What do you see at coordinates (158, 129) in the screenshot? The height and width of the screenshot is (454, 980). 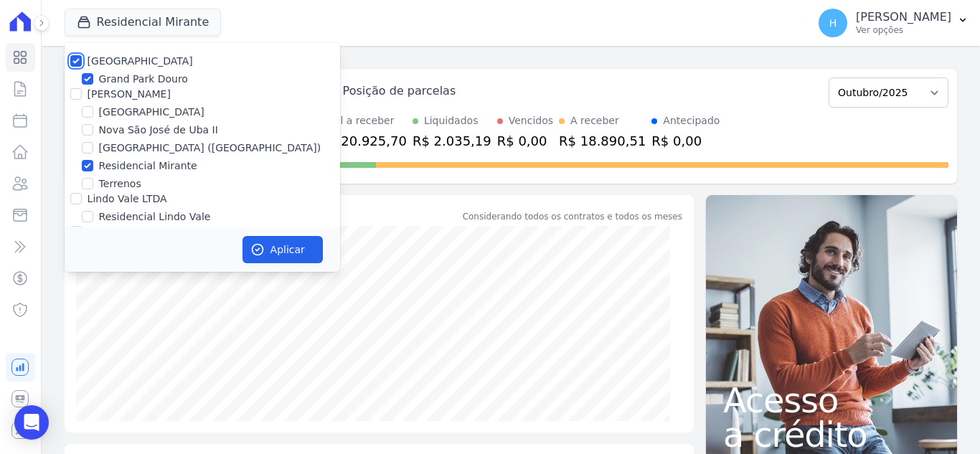 I see `label: Nova São José de Uba II` at bounding box center [158, 129].